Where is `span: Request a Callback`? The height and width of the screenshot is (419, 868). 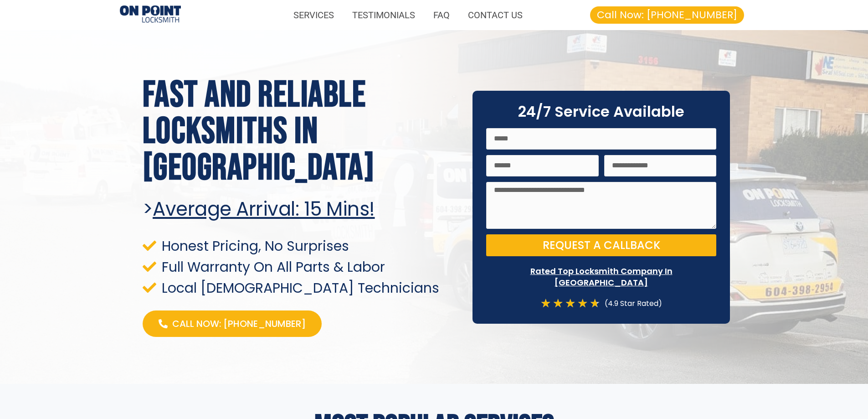
span: Request a Callback is located at coordinates (601, 245).